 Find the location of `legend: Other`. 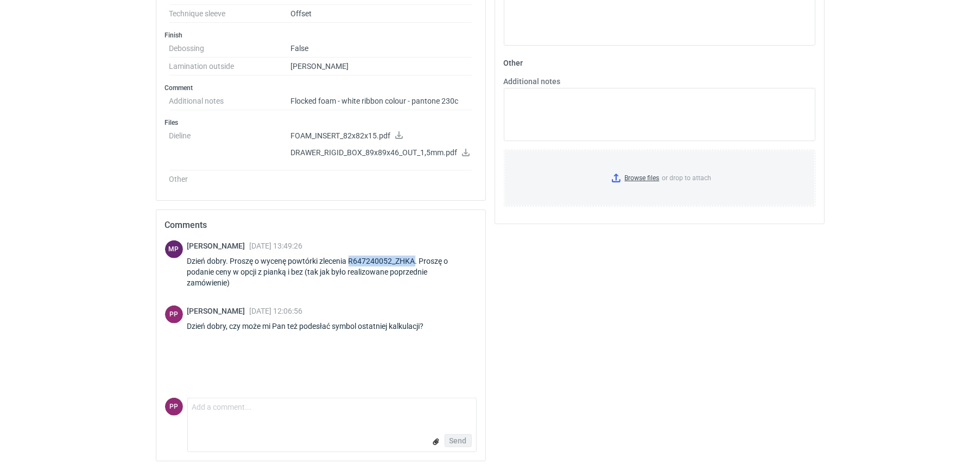

legend: Other is located at coordinates (513, 61).